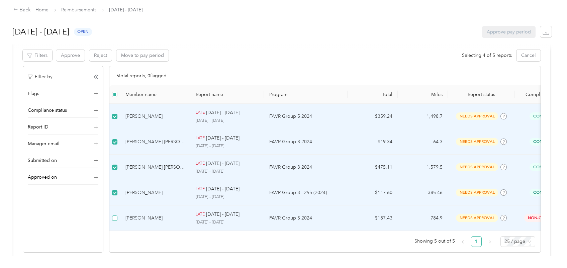  What do you see at coordinates (463, 241) in the screenshot?
I see `li: Previous Page` at bounding box center [463, 241].